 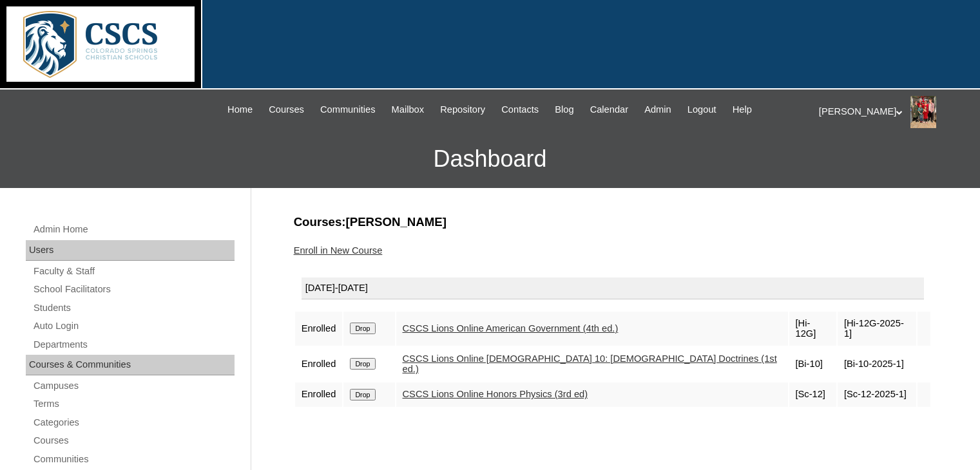 What do you see at coordinates (463, 110) in the screenshot?
I see `a: Repository` at bounding box center [463, 110].